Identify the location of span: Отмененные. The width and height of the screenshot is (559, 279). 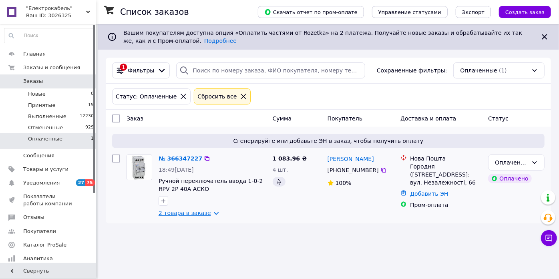
(45, 128).